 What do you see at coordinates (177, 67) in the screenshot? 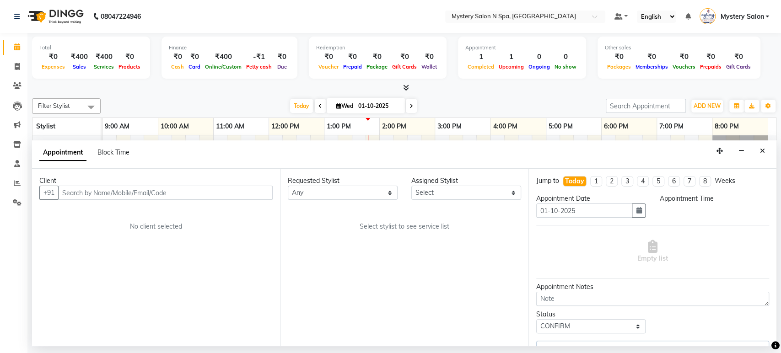
I see `span: Cash` at bounding box center [177, 67].